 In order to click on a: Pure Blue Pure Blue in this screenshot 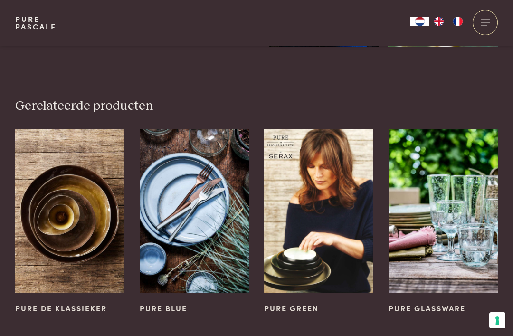, I will do `click(194, 222)`.